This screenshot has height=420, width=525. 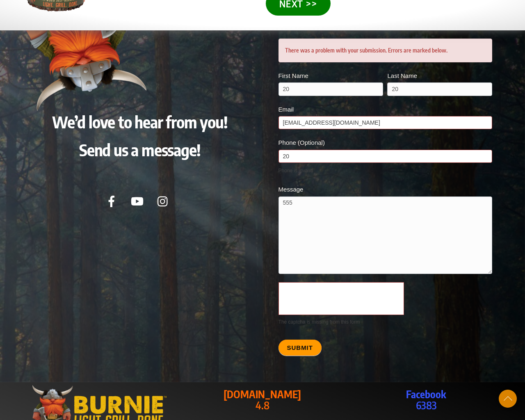 What do you see at coordinates (385, 110) in the screenshot?
I see `label: Email` at bounding box center [385, 110].